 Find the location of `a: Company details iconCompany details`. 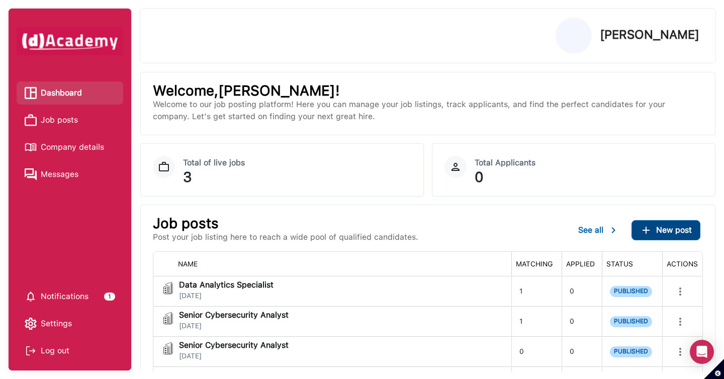

a: Company details iconCompany details is located at coordinates (70, 147).